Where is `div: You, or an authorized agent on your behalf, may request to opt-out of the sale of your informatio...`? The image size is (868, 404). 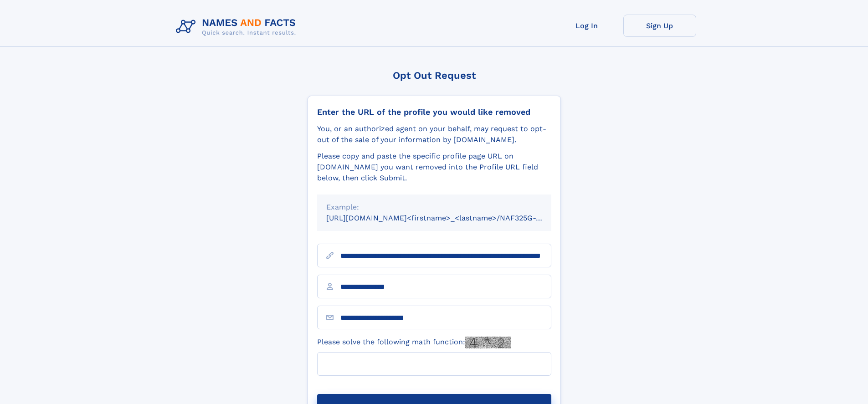 div: You, or an authorized agent on your behalf, may request to opt-out of the sale of your informatio... is located at coordinates (434, 134).